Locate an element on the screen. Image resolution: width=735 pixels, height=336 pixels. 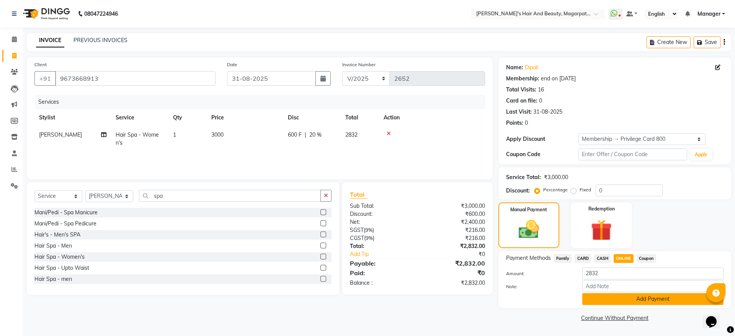
span: 600 F is located at coordinates (295, 135).